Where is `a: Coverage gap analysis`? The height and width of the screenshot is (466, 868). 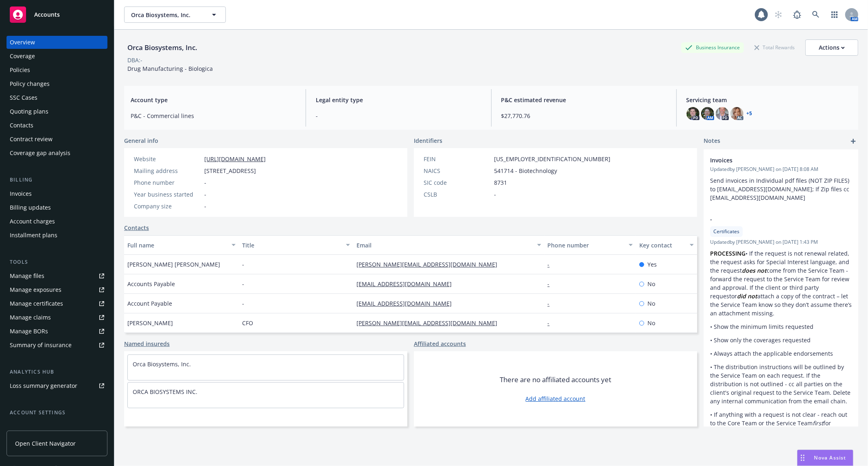
a: Coverage gap analysis is located at coordinates (57, 153).